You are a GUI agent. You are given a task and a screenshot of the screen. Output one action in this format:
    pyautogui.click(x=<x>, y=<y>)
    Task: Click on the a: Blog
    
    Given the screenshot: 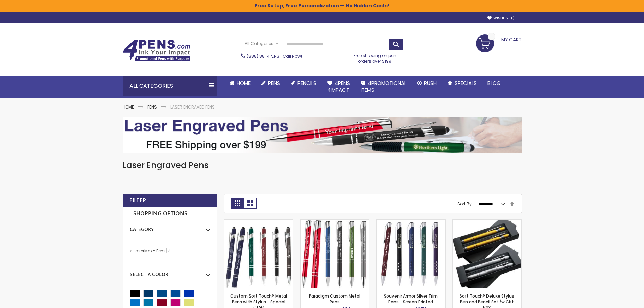 What is the action you would take?
    pyautogui.click(x=494, y=83)
    